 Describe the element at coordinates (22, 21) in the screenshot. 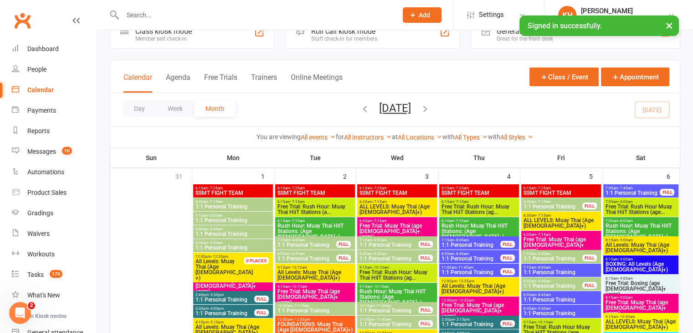

I see `a: Clubworx` at that location.